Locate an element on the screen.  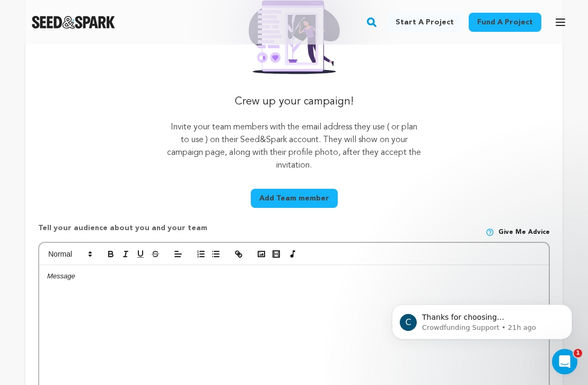
p: Thanks for choosing Seed&amp;Spark for your project! If you have any questions as you go, just le... is located at coordinates (115, 36).